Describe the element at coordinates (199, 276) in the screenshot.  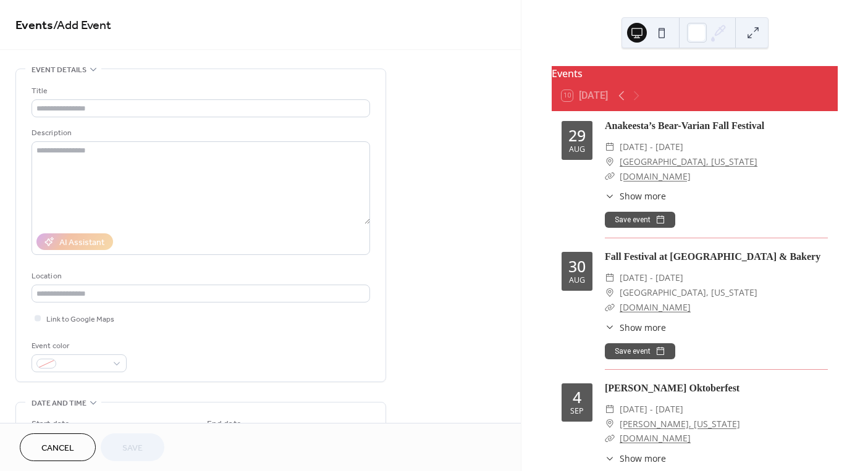
I see `div: Location` at that location.